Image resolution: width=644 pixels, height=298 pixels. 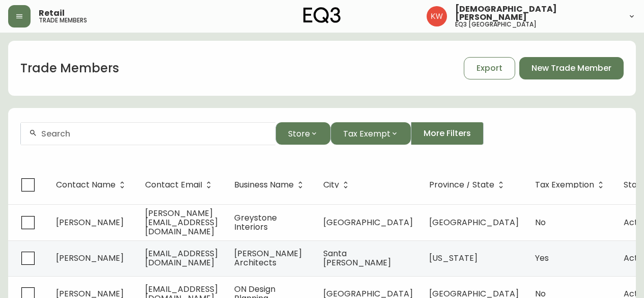 I want to click on h5: trade members, so click(x=63, y=20).